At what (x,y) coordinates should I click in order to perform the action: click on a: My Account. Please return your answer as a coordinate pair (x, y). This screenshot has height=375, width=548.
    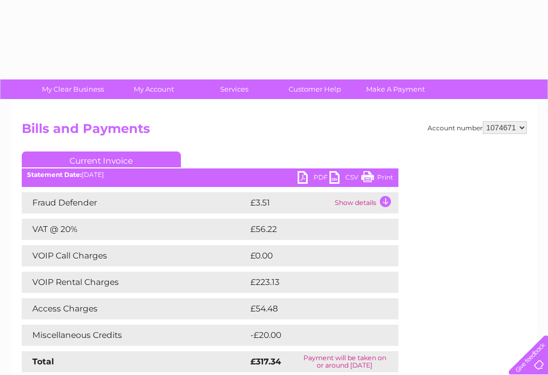
    Looking at the image, I should click on (153, 89).